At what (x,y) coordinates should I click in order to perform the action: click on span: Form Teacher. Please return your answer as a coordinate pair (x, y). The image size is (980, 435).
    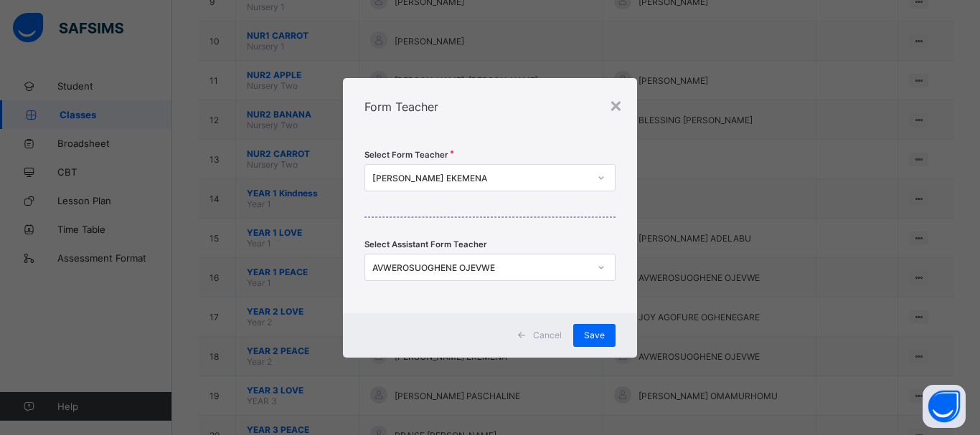
    Looking at the image, I should click on (401, 106).